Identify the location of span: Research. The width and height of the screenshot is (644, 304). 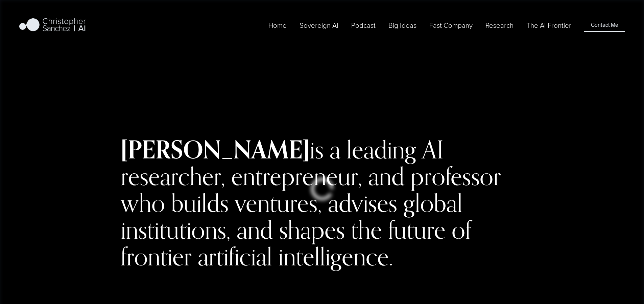
(499, 25).